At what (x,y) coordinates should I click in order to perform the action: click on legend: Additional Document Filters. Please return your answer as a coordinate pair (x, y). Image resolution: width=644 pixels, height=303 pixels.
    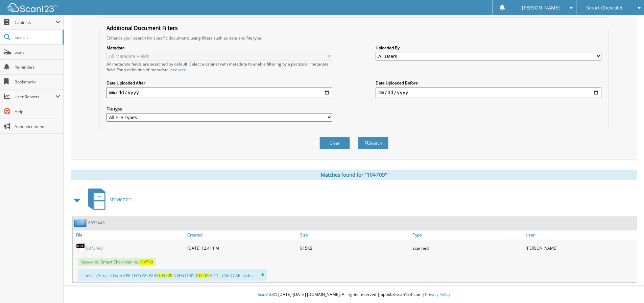
    Looking at the image, I should click on (142, 28).